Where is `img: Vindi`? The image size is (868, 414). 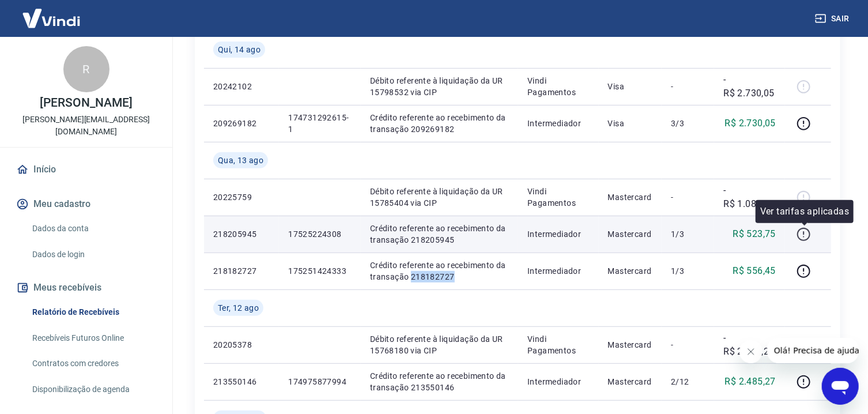
img: Vindi is located at coordinates (52, 18).